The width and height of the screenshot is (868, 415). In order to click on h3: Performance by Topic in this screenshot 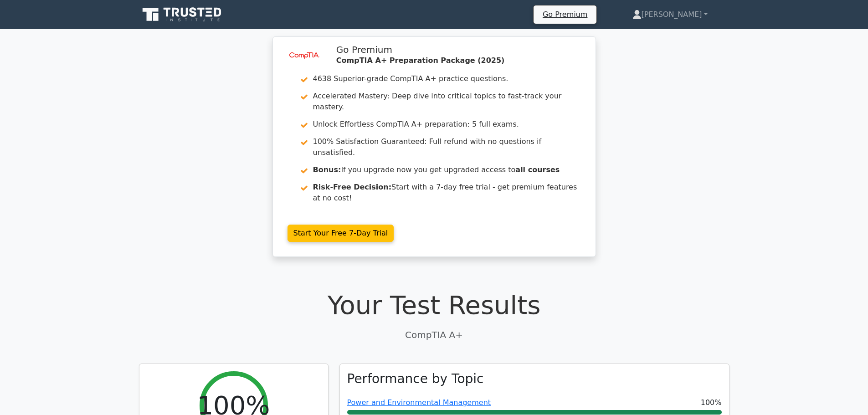, I will do `click(415, 379)`.